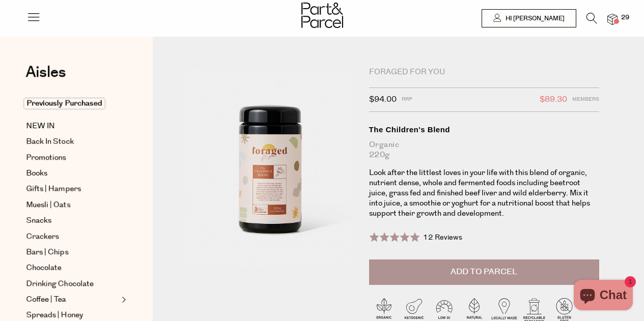  What do you see at coordinates (72, 284) in the screenshot?
I see `a: Drinking Chocolate` at bounding box center [72, 284].